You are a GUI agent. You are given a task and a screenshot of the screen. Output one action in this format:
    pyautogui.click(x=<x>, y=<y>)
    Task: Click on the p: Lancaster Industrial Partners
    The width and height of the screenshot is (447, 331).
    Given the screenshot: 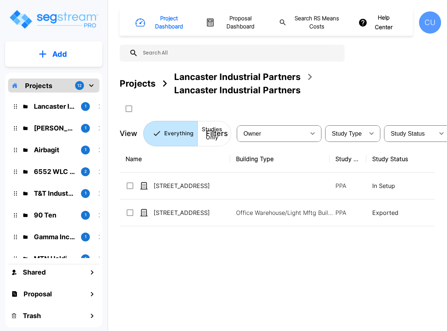 What is the action you would take?
    pyautogui.click(x=54, y=106)
    